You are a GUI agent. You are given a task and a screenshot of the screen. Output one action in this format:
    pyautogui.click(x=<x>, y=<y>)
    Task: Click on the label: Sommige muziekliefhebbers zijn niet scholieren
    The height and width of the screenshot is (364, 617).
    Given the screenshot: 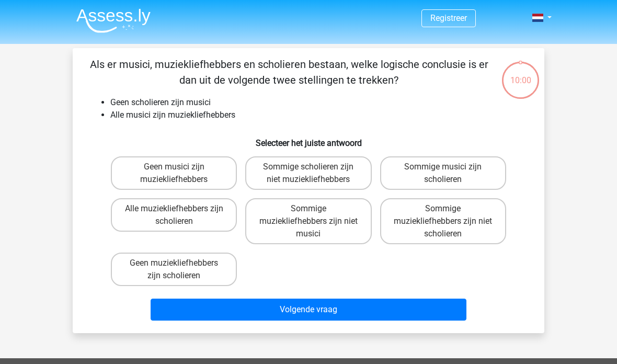 What is the action you would take?
    pyautogui.click(x=443, y=221)
    